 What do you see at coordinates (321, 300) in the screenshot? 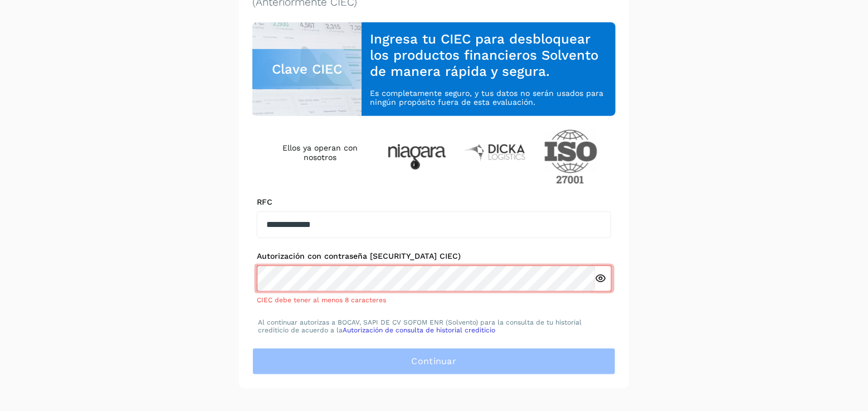
I see `span: CIEC debe tener al menos 8 caracteres` at bounding box center [321, 300].